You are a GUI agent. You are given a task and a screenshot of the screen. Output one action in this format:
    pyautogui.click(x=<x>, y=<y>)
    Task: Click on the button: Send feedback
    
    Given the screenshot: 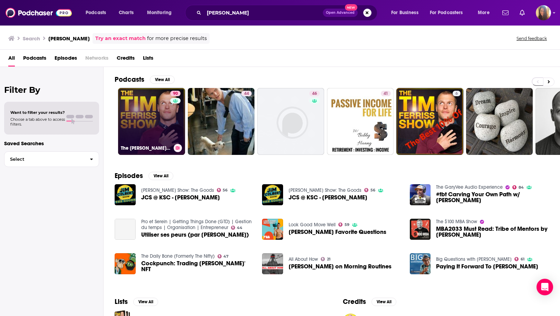 What is the action you would take?
    pyautogui.click(x=532, y=38)
    